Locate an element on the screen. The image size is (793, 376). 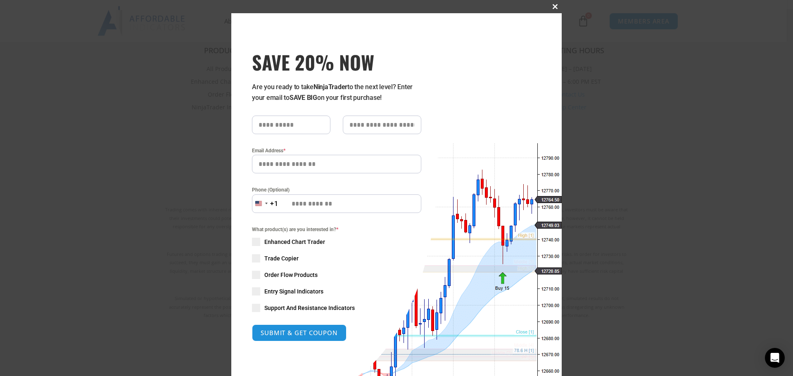
label: Enhanced Chart Trader is located at coordinates (336, 242).